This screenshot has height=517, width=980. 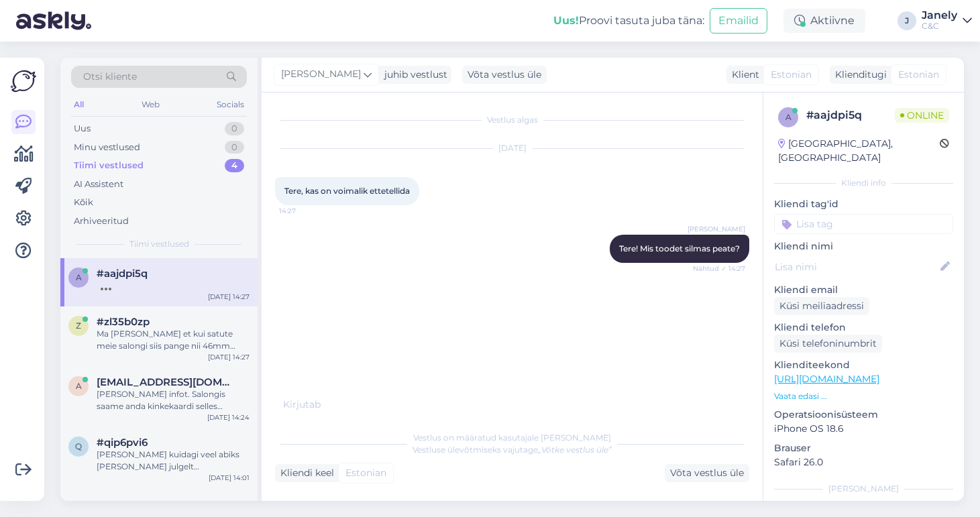 What do you see at coordinates (347, 191) in the screenshot?
I see `span: Tere, kas on voimalik ettetellida` at bounding box center [347, 191].